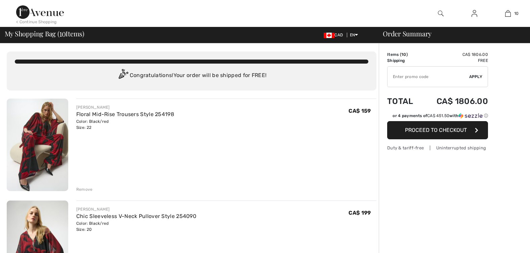 This screenshot has height=253, width=530. What do you see at coordinates (454, 60) in the screenshot?
I see `td: Free` at bounding box center [454, 60].